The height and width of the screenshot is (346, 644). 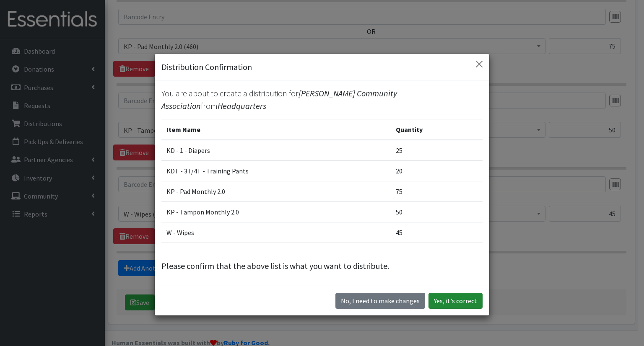 I want to click on td: 50, so click(x=437, y=212).